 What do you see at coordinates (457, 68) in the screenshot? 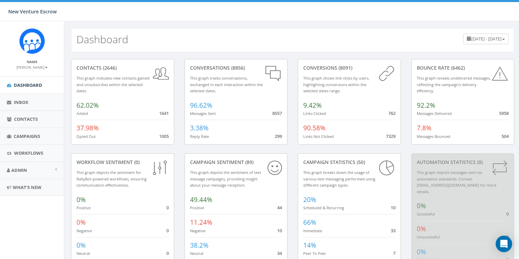
I see `span: (6462)` at bounding box center [457, 68].